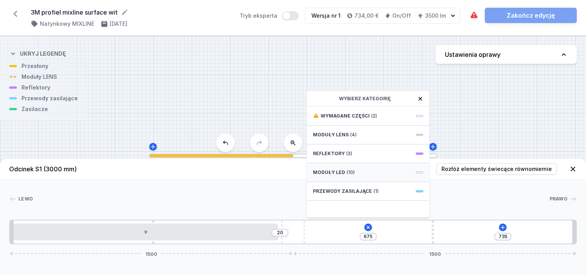 Image resolution: width=586 pixels, height=275 pixels. Describe the element at coordinates (374, 116) in the screenshot. I see `span: (2)` at that location.